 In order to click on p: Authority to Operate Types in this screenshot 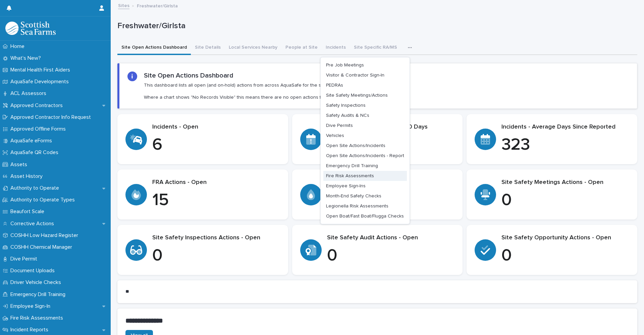, I will do `click(44, 199)`.